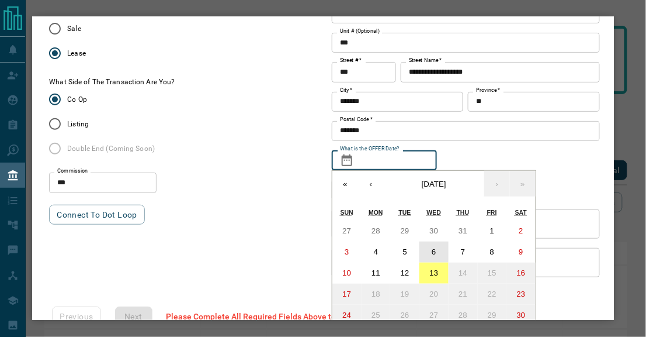 Image resolution: width=646 pixels, height=337 pixels. What do you see at coordinates (405, 272) in the screenshot?
I see `abbr: August 12, 2025` at bounding box center [405, 272].